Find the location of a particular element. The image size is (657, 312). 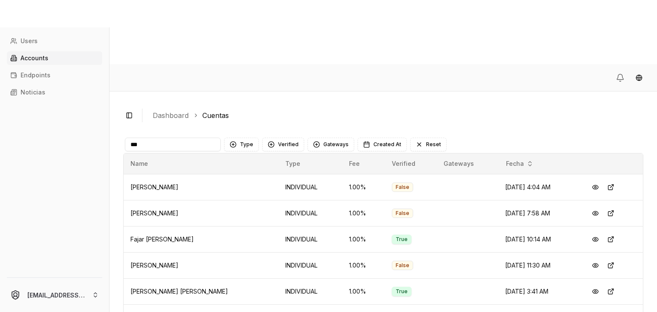

button: Verified is located at coordinates (283, 145).